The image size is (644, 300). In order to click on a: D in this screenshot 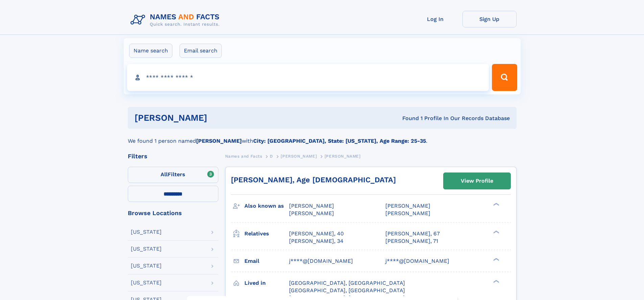, I will do `click(272, 156)`.